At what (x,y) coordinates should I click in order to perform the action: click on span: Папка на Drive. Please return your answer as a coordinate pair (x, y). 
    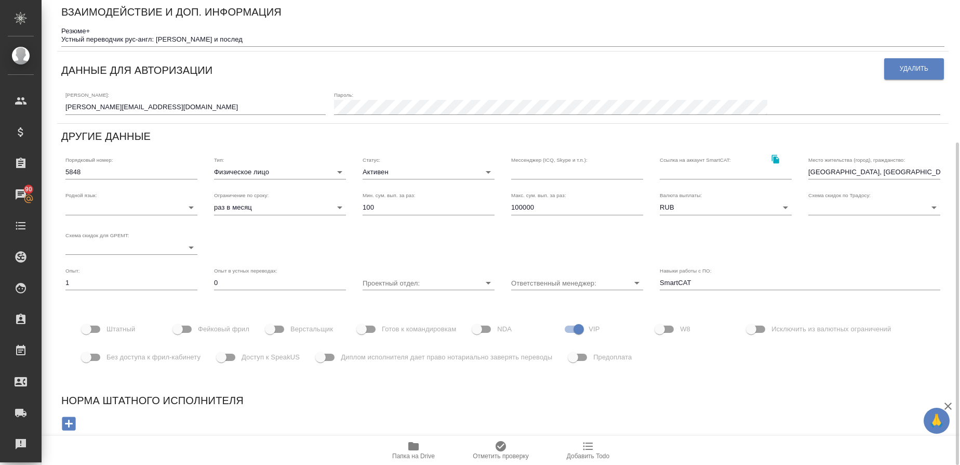
    Looking at the image, I should click on (414, 456).